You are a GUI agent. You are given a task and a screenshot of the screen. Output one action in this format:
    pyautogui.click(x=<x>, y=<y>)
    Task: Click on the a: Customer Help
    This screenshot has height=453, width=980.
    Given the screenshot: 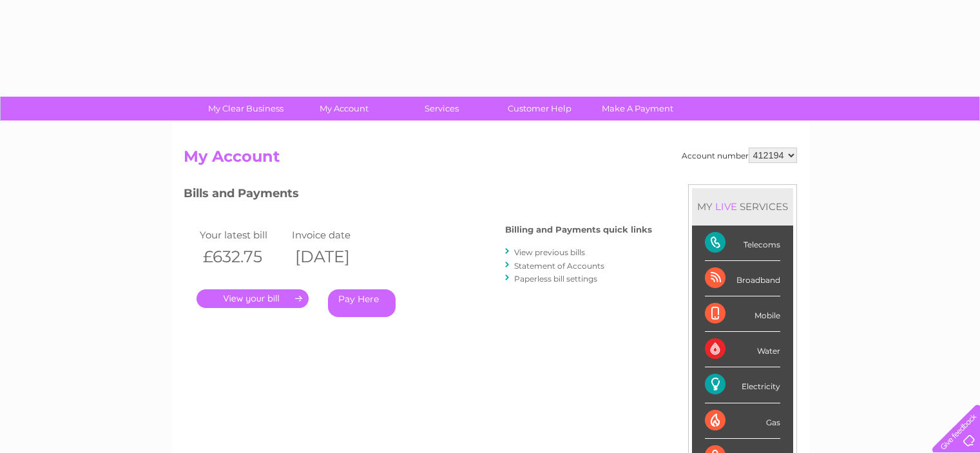 What is the action you would take?
    pyautogui.click(x=539, y=108)
    